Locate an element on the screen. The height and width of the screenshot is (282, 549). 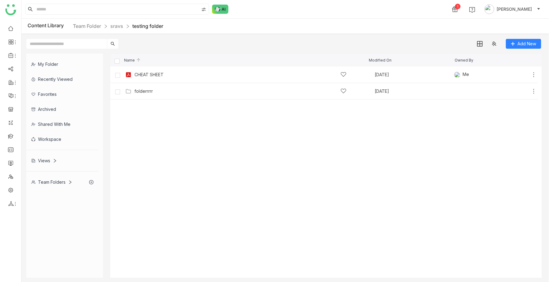
div: Views is located at coordinates (44, 161).